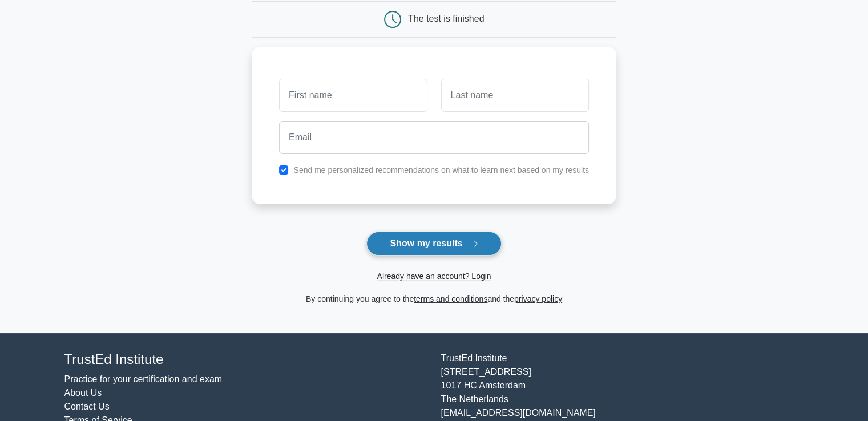 The height and width of the screenshot is (421, 868). What do you see at coordinates (446, 18) in the screenshot?
I see `div: The test is finished` at bounding box center [446, 18].